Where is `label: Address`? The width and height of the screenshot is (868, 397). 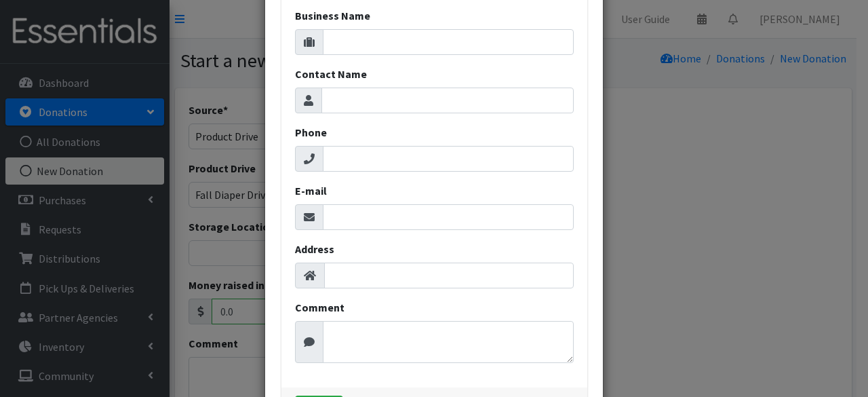 label: Address is located at coordinates (315, 249).